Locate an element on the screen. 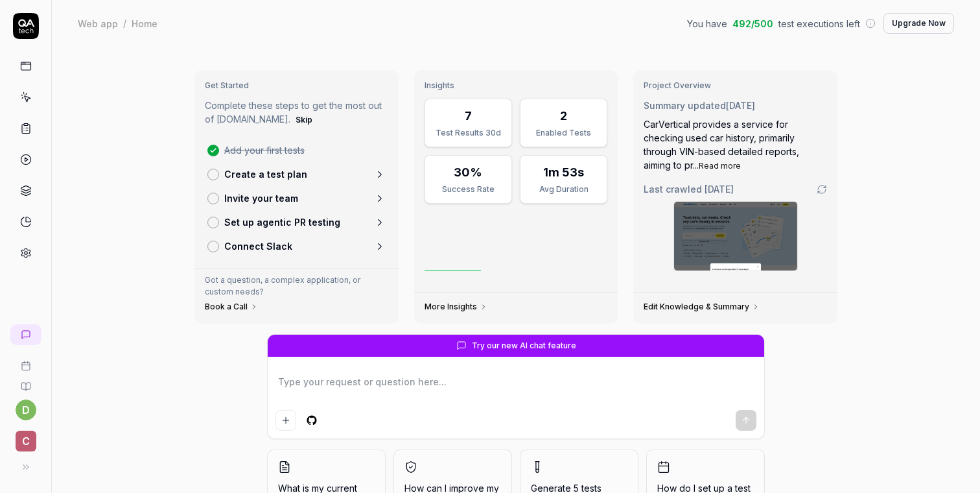 Image resolution: width=980 pixels, height=493 pixels. a: Edit Knowledge & Summary is located at coordinates (701, 307).